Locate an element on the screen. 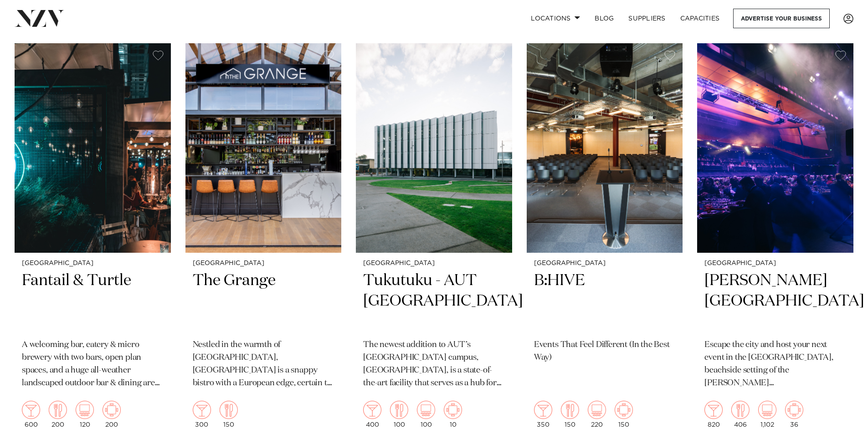 Image resolution: width=868 pixels, height=434 pixels. div: 120 is located at coordinates (85, 414).